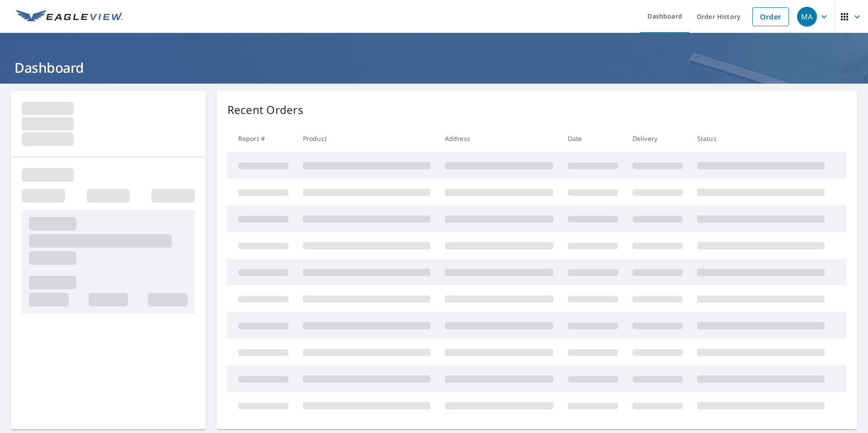 This screenshot has height=433, width=868. Describe the element at coordinates (593, 138) in the screenshot. I see `th: Date` at that location.